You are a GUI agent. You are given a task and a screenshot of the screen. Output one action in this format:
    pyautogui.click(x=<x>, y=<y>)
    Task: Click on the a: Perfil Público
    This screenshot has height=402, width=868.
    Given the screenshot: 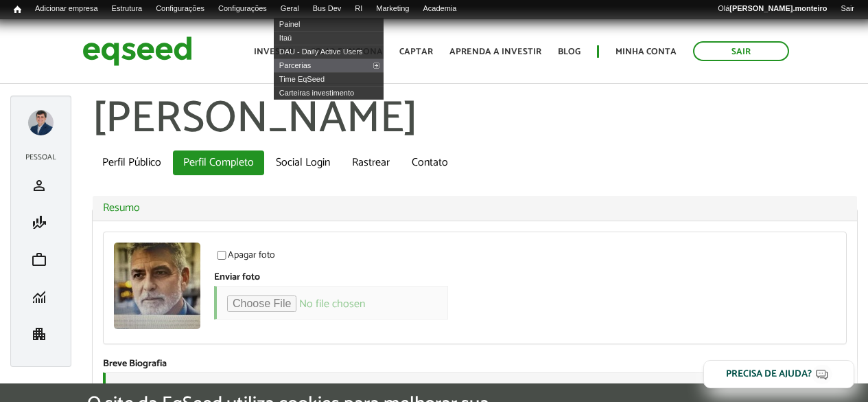 What is the action you would take?
    pyautogui.click(x=132, y=163)
    